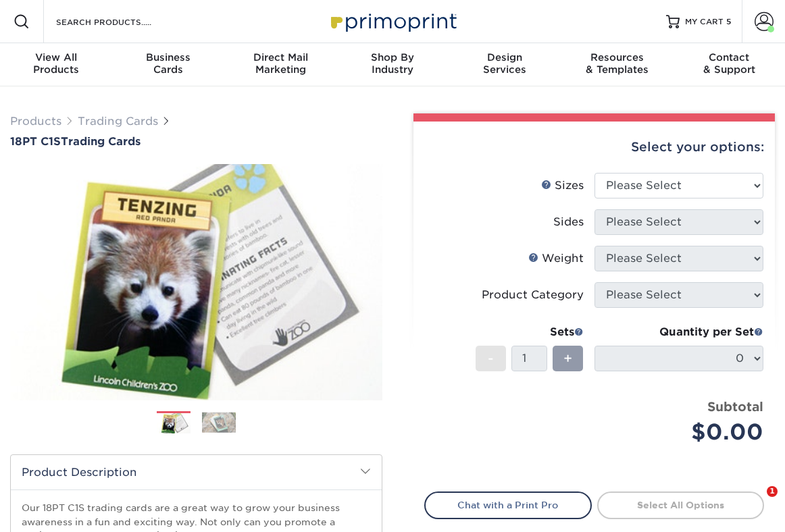  What do you see at coordinates (529, 332) in the screenshot?
I see `div: Sets` at bounding box center [529, 332].